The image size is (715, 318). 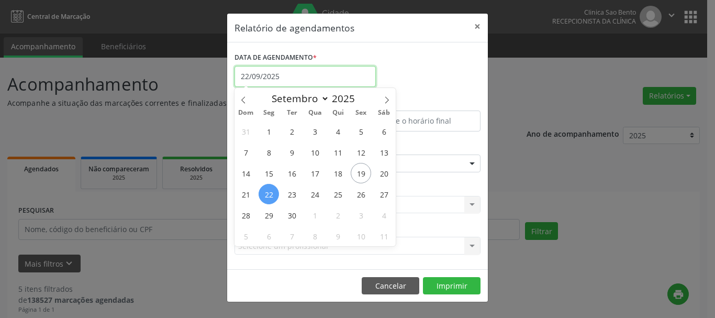 What do you see at coordinates (269, 131) in the screenshot?
I see `span: Setembro 1, 2025` at bounding box center [269, 131].